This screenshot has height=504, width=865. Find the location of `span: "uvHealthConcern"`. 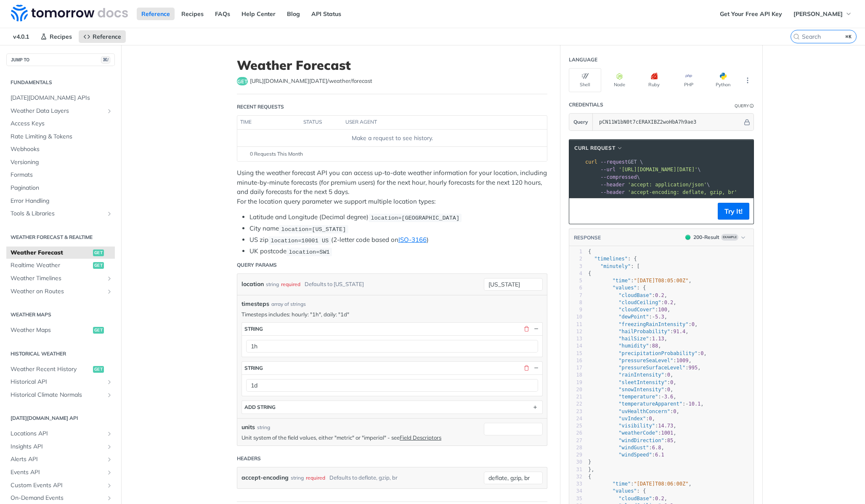

span: "uvHealthConcern" is located at coordinates (644, 412).